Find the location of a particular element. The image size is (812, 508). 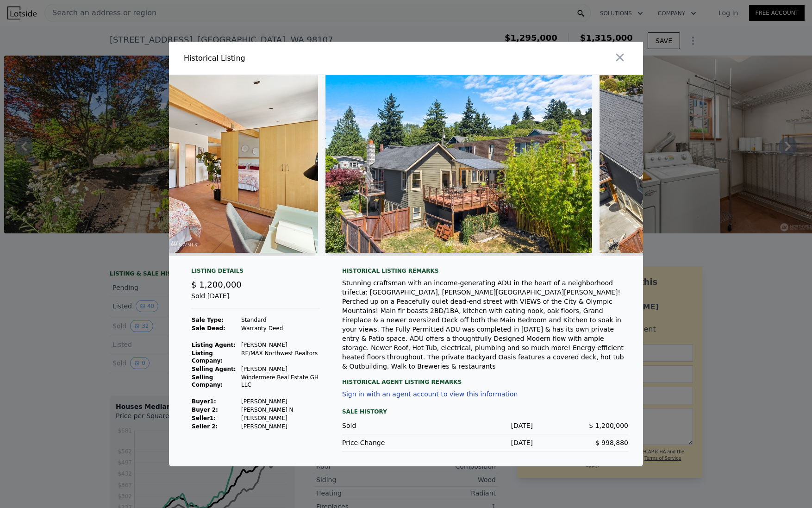

div: Listing Details is located at coordinates (256, 273).